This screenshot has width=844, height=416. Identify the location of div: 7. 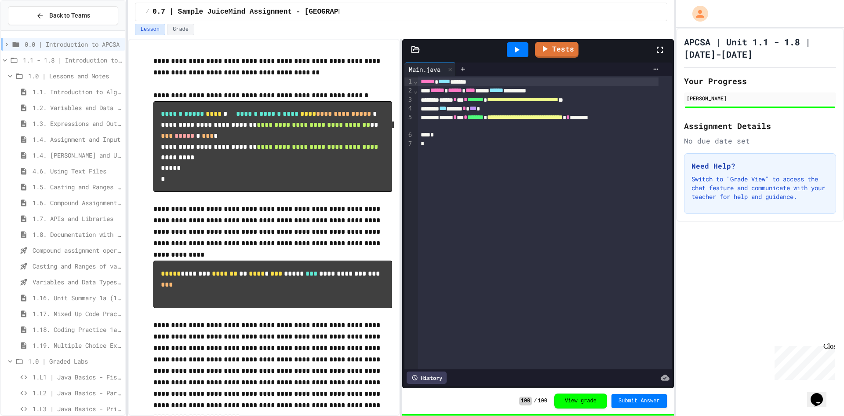
(409, 144).